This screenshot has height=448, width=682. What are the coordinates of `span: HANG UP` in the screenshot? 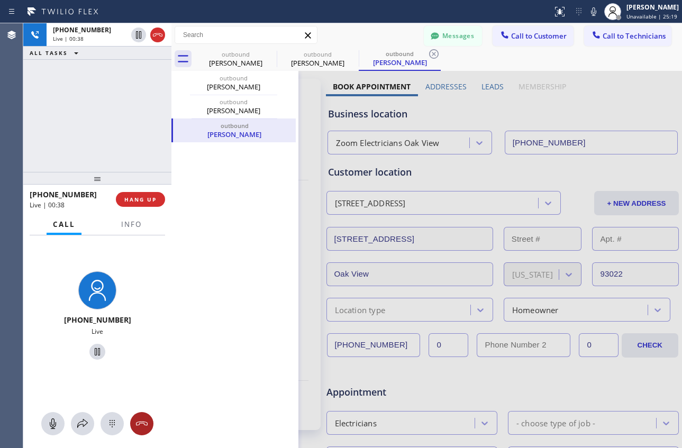 It's located at (140, 200).